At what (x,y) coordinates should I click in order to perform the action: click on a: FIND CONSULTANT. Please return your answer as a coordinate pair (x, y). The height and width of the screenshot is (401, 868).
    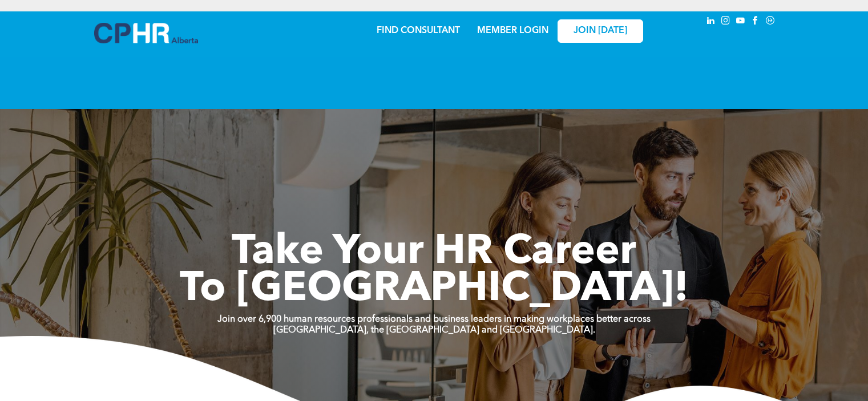
    Looking at the image, I should click on (418, 31).